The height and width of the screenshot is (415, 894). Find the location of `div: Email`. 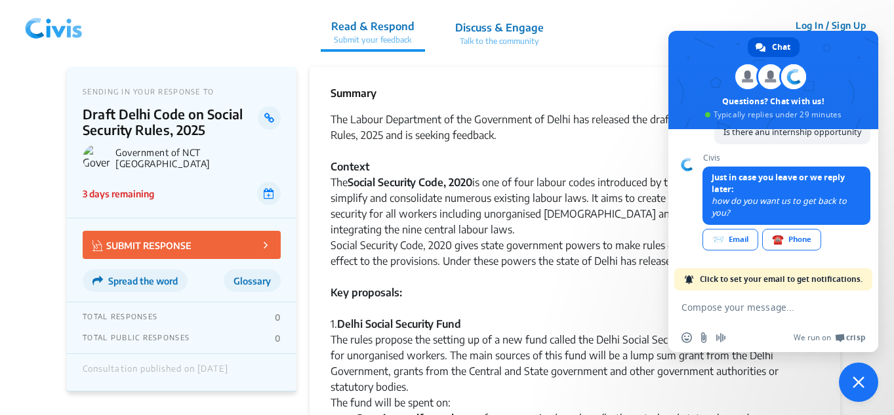

div: Email is located at coordinates (730, 239).